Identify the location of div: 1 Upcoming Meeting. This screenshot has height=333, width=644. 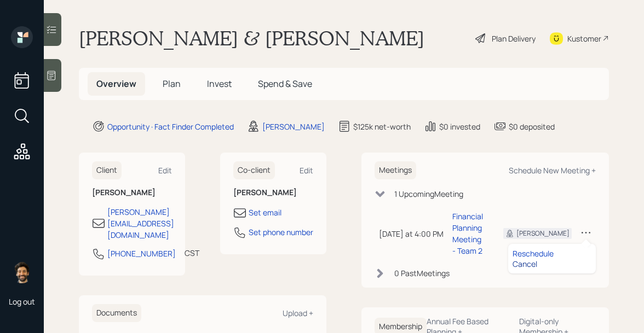
(429, 194).